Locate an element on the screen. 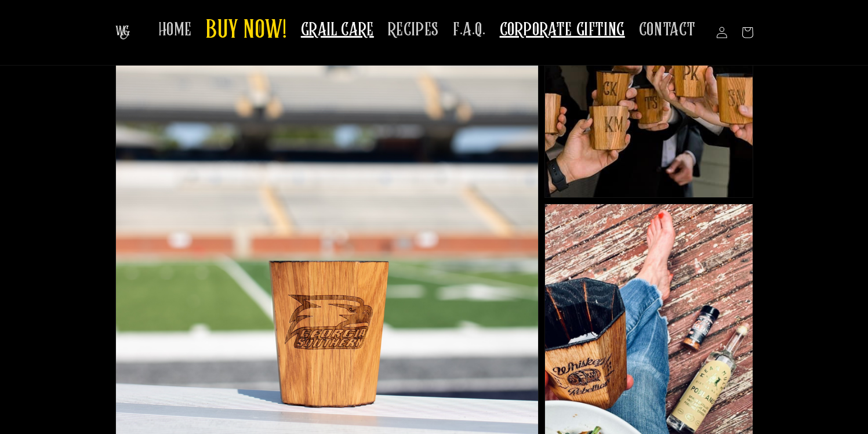  span: GRAIL CARE is located at coordinates (338, 30).